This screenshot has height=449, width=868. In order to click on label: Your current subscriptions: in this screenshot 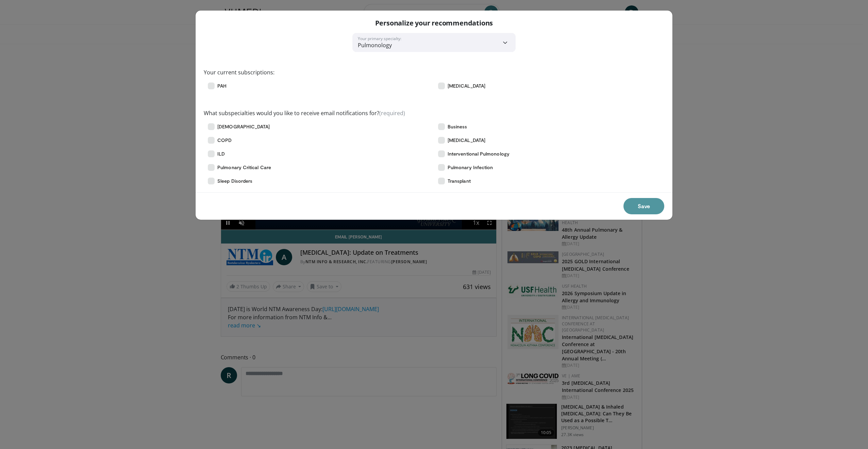, I will do `click(239, 73)`.